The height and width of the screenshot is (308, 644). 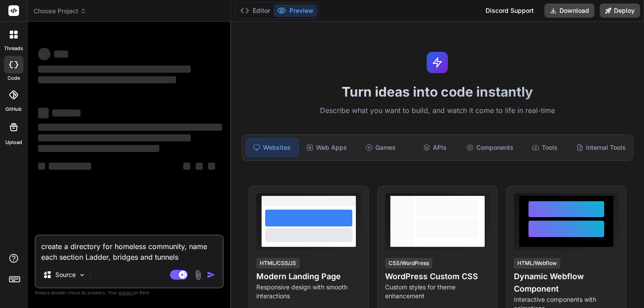 What do you see at coordinates (326, 148) in the screenshot?
I see `div: Web Apps` at bounding box center [326, 148].